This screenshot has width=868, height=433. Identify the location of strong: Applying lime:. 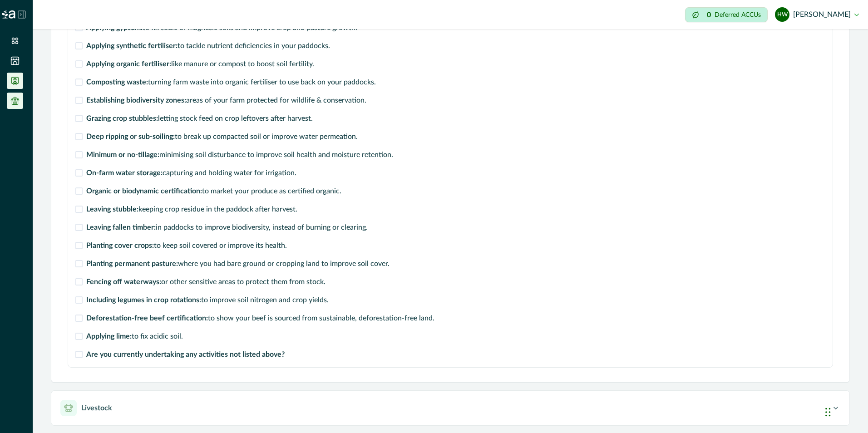
(109, 336).